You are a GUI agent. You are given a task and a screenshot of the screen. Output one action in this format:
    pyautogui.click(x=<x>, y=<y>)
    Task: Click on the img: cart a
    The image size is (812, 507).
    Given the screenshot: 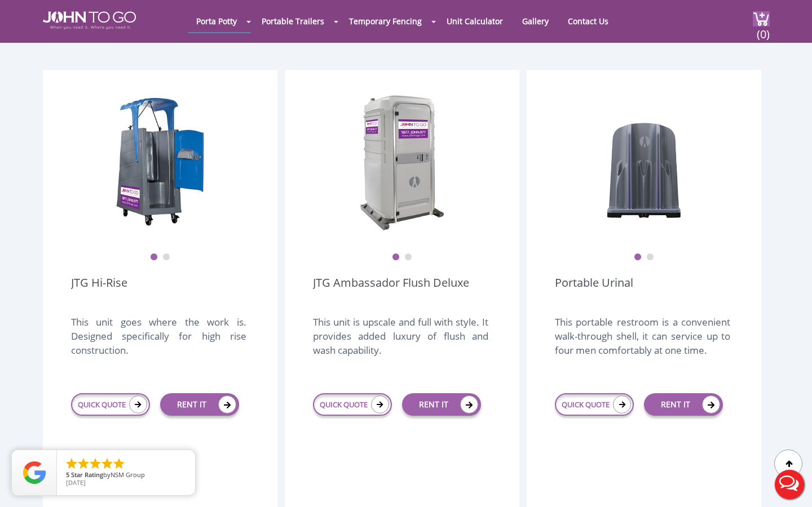 What is the action you would take?
    pyautogui.click(x=761, y=19)
    